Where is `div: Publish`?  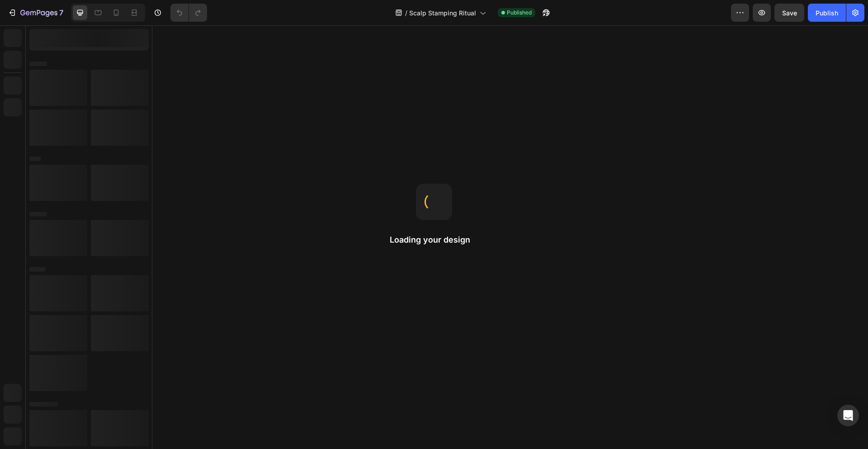
div: Publish is located at coordinates (827, 13).